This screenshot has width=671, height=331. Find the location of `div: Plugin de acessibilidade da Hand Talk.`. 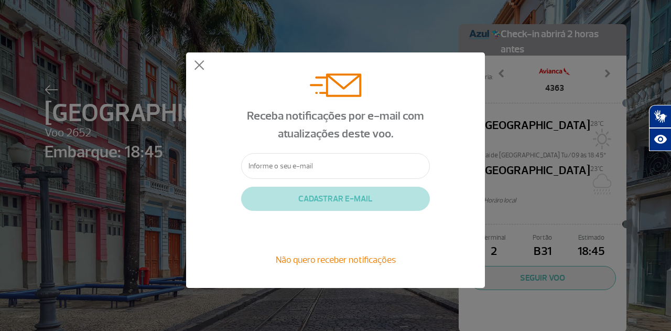

div: Plugin de acessibilidade da Hand Talk. is located at coordinates (660, 128).